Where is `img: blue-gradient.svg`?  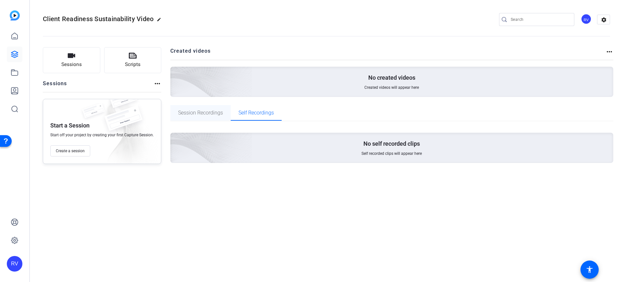
img: blue-gradient.svg is located at coordinates (15, 15).